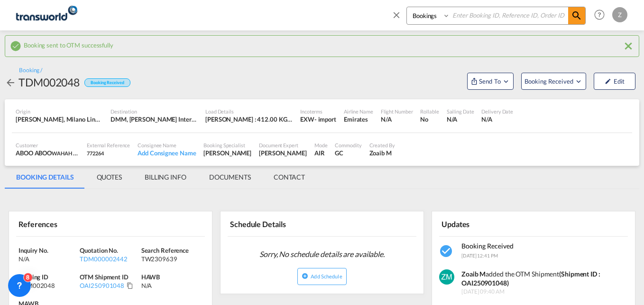 Image resolution: width=644 pixels, height=305 pixels. What do you see at coordinates (615, 81) in the screenshot?
I see `button: icon-pencilEdit` at bounding box center [615, 81].